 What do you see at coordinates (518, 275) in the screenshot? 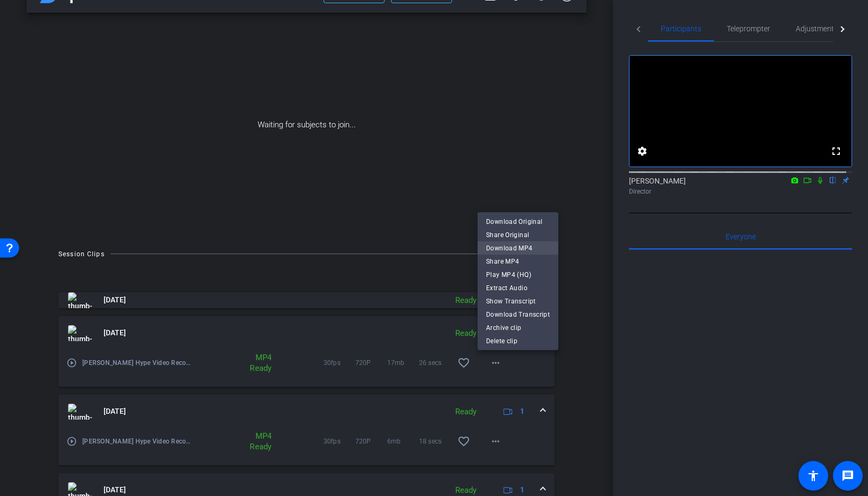
I see `span: Play MP4 (HQ)` at bounding box center [518, 275].